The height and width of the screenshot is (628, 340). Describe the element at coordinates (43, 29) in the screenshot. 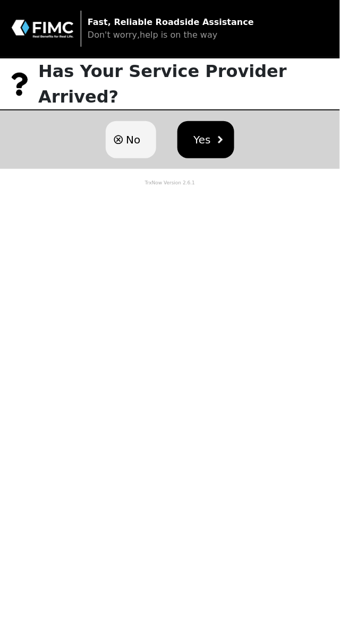

I see `img: trx now logo` at that location.